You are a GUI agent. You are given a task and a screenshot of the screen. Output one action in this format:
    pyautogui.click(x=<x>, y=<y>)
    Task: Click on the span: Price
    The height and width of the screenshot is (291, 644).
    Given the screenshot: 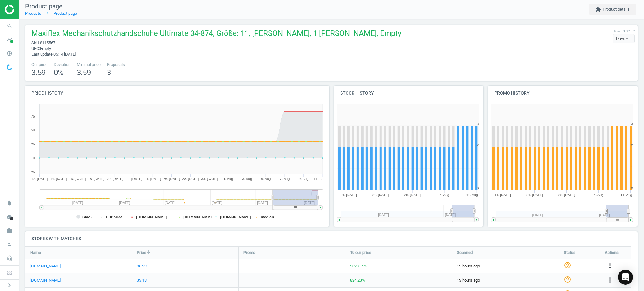 What is the action you would take?
    pyautogui.click(x=141, y=253)
    